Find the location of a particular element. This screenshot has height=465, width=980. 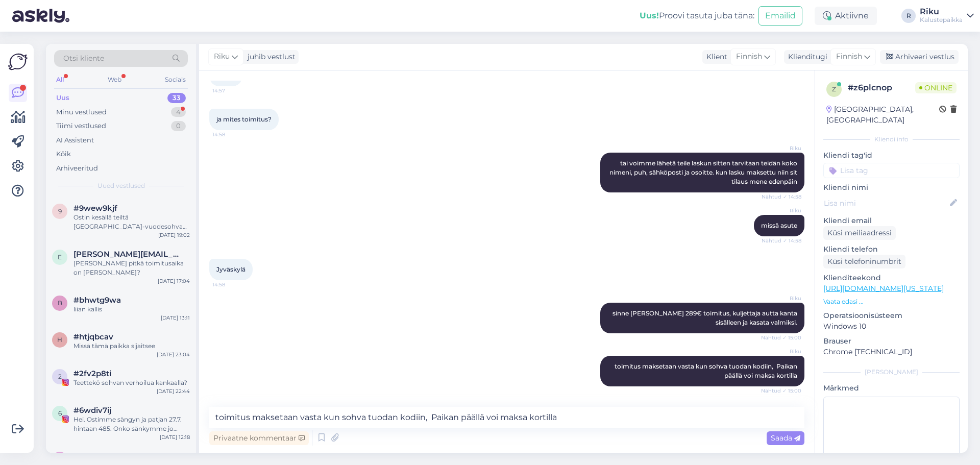

span: e is located at coordinates (60, 257).